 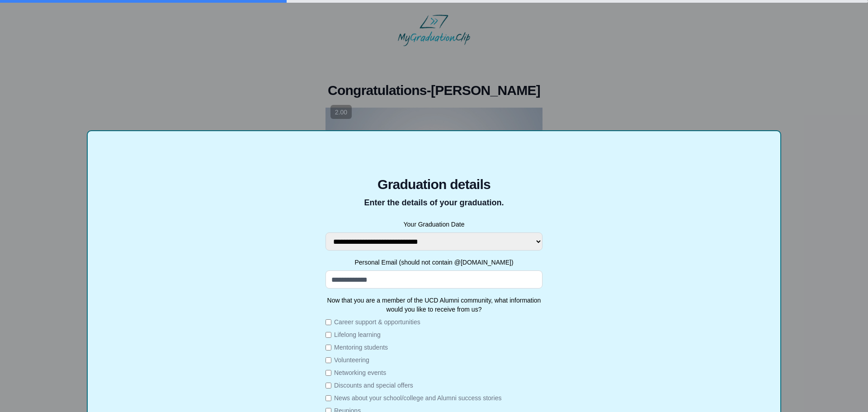 What do you see at coordinates (357, 335) in the screenshot?
I see `label: Lifelong learning` at bounding box center [357, 335].